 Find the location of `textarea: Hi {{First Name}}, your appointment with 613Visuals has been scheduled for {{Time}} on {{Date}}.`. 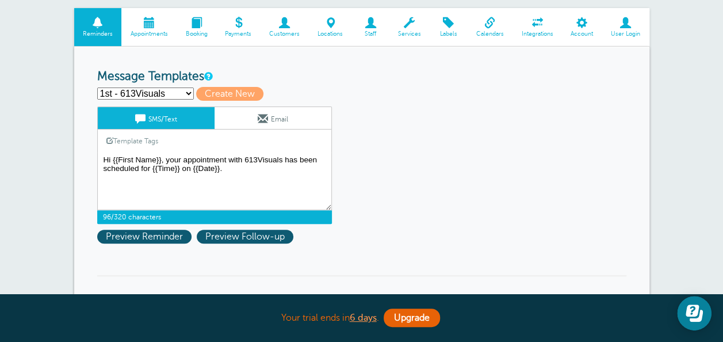

textarea: Hi {{First Name}}, your appointment with 613Visuals has been scheduled for {{Time}} on {{Date}}. is located at coordinates (215, 181).